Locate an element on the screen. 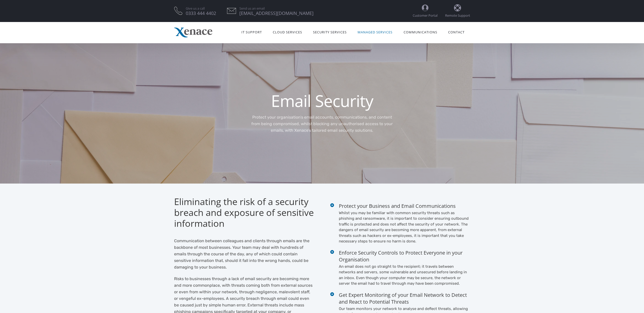 The height and width of the screenshot is (313, 644). a: Cloud Services is located at coordinates (287, 32).